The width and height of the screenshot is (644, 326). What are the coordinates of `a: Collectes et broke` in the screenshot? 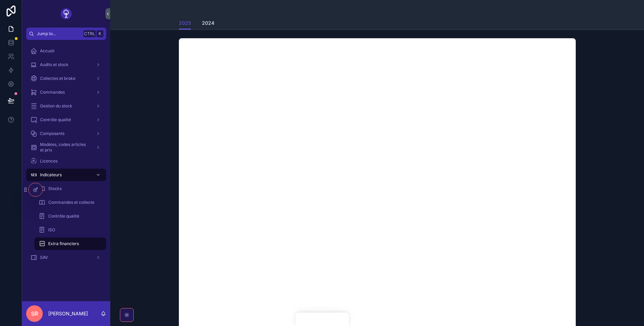 It's located at (66, 79).